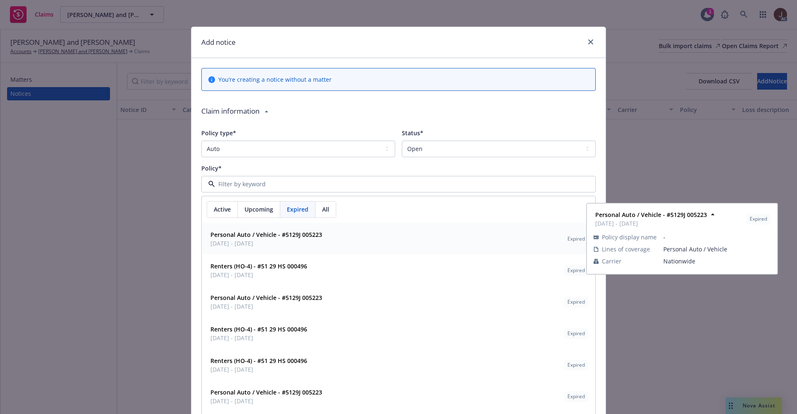 This screenshot has width=797, height=414. Describe the element at coordinates (717, 261) in the screenshot. I see `span: Nationwide` at that location.